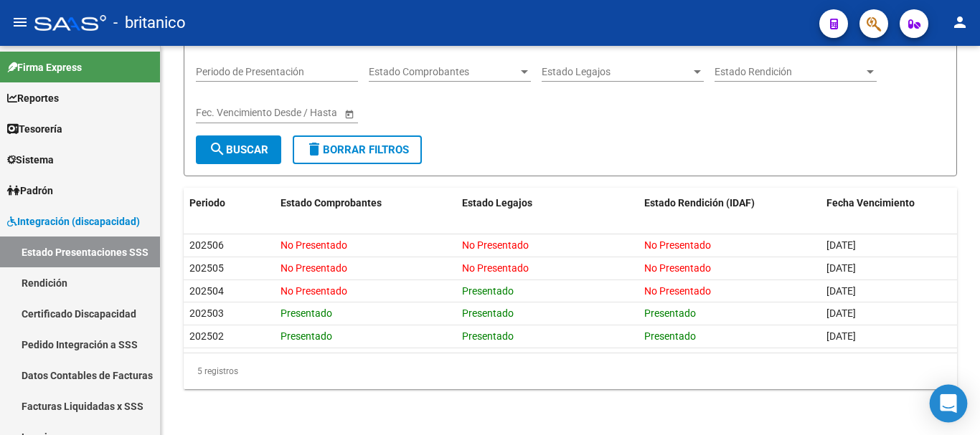 The image size is (980, 435). Describe the element at coordinates (287, 112) in the screenshot. I see `input: End date` at that location.